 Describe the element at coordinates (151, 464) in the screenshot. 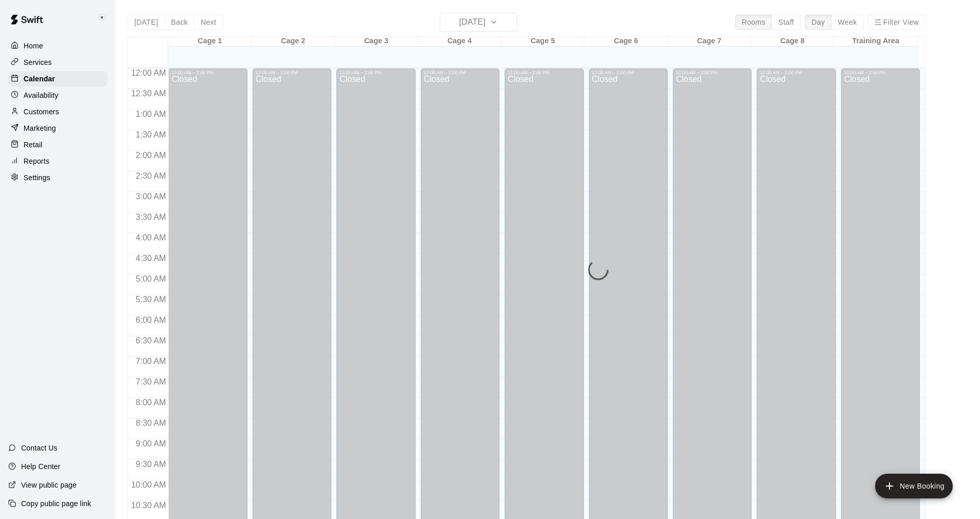

I see `span: 9:30 AM` at that location.